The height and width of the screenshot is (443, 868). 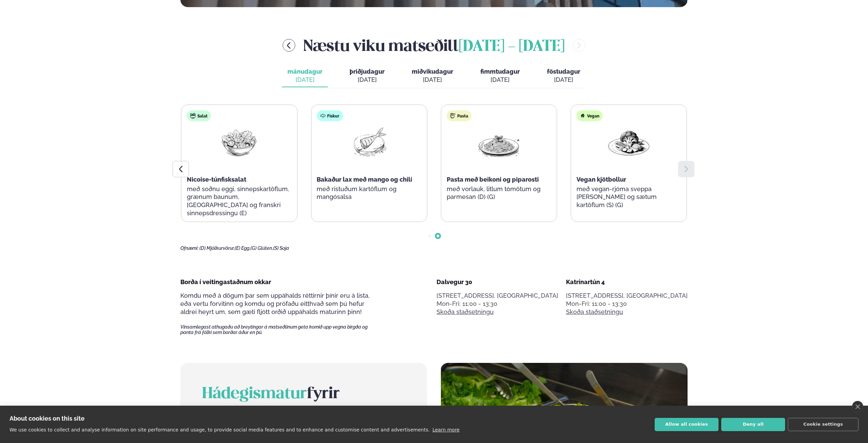 I want to click on span: Hádegismatur, so click(x=254, y=395).